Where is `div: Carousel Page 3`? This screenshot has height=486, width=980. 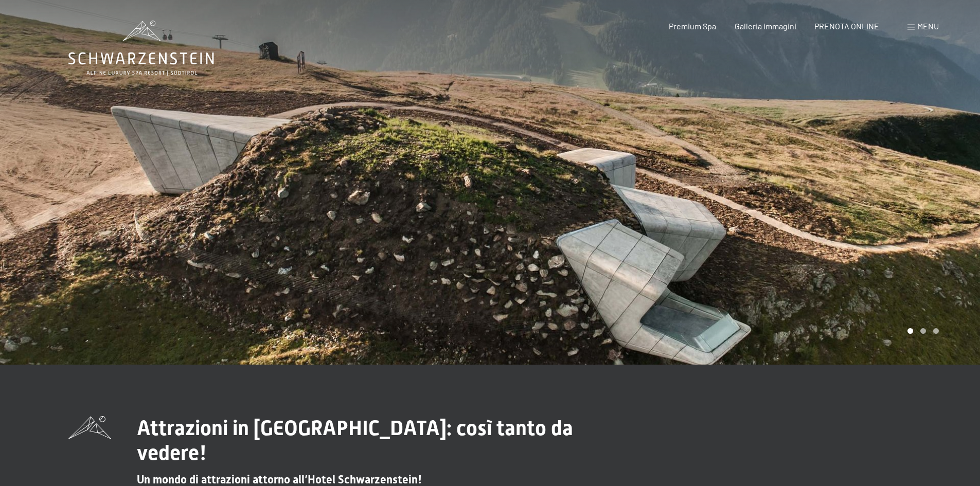 div: Carousel Page 3 is located at coordinates (936, 331).